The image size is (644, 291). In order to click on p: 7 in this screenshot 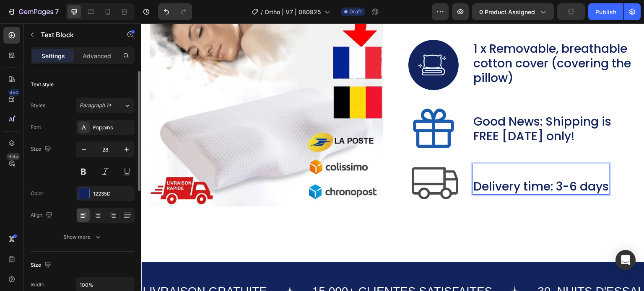, I will do `click(57, 12)`.